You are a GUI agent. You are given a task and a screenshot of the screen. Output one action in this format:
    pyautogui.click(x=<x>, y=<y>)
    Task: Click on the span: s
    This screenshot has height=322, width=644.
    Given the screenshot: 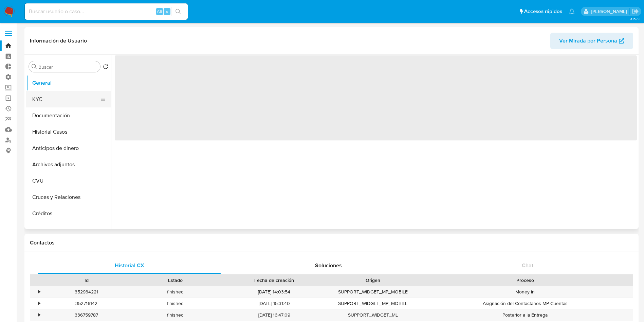 What is the action you would take?
    pyautogui.click(x=167, y=11)
    